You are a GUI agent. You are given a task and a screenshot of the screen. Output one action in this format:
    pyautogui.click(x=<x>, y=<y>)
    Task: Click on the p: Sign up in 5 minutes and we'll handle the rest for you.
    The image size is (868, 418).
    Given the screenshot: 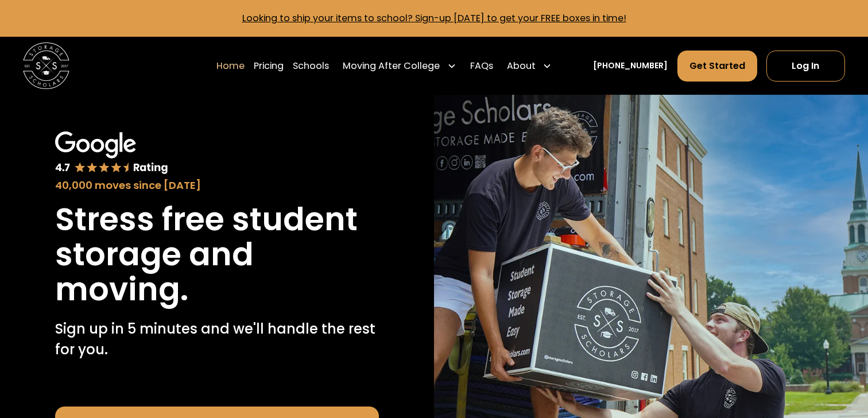 What is the action you would take?
    pyautogui.click(x=217, y=340)
    